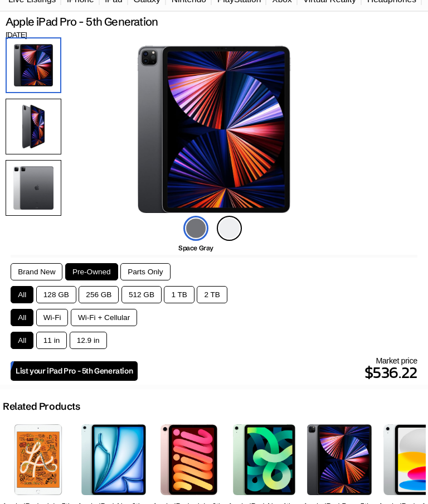 Image resolution: width=428 pixels, height=504 pixels. I want to click on img: iPad Air (6th Generation), so click(114, 459).